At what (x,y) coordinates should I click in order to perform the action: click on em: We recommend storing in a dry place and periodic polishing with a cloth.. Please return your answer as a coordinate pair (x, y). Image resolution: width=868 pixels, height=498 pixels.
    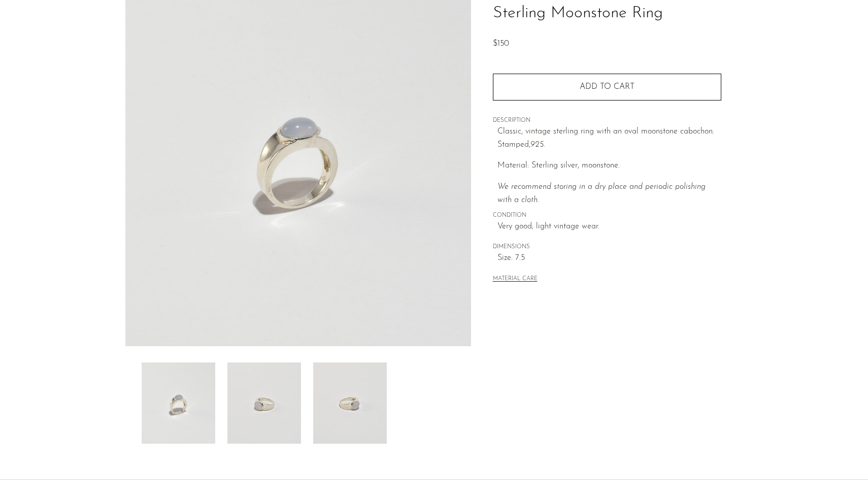
    Looking at the image, I should click on (602, 194).